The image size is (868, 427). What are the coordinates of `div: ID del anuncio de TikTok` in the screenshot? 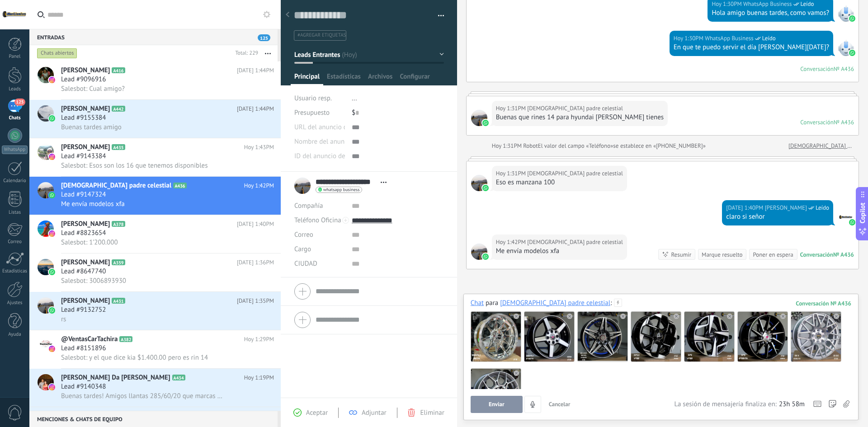 It's located at (320, 156).